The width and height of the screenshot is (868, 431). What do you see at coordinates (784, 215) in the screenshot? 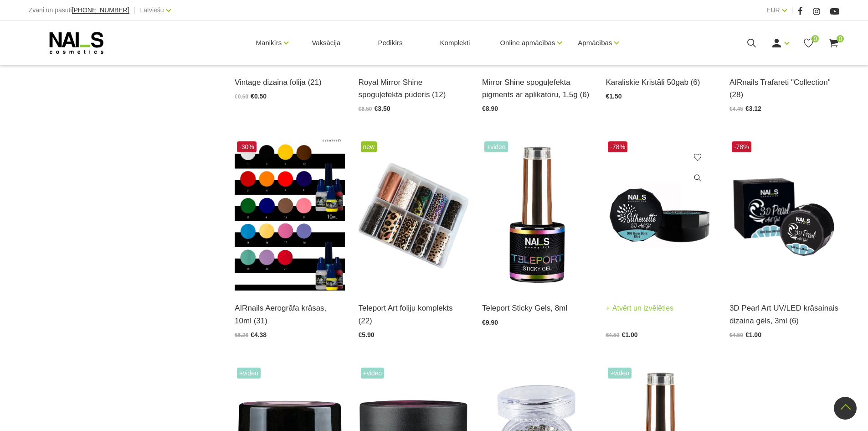
I see `a: 3D dizaina gēls ar izsmalcinātu pērļu mirdzumu piešķir jebkuram nagu zīmējumam apjoma un reljefa ...` at bounding box center [784, 215].